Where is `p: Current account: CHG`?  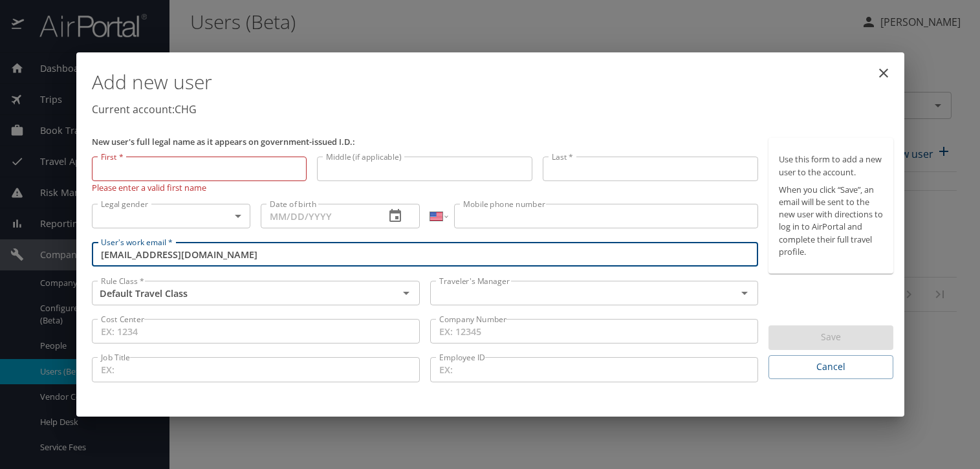
p: Current account: CHG is located at coordinates (493, 109).